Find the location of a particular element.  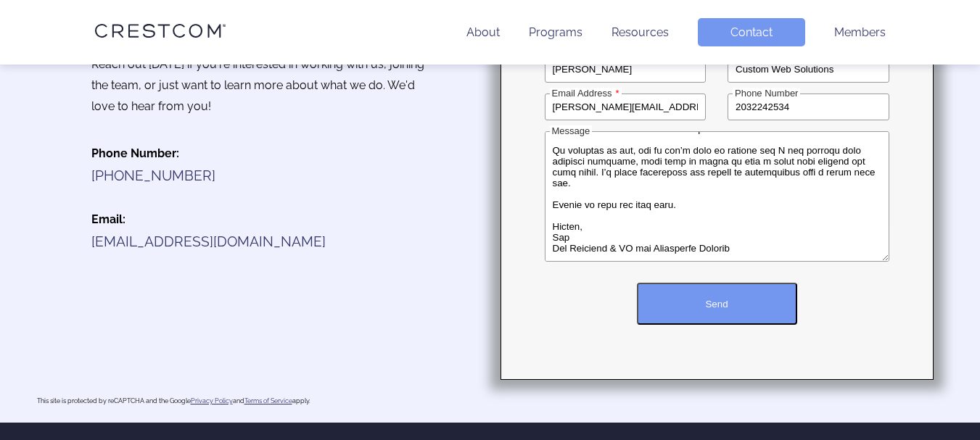

div: This site is protected by reCAPTCHA and the Google and apply. is located at coordinates (173, 401).